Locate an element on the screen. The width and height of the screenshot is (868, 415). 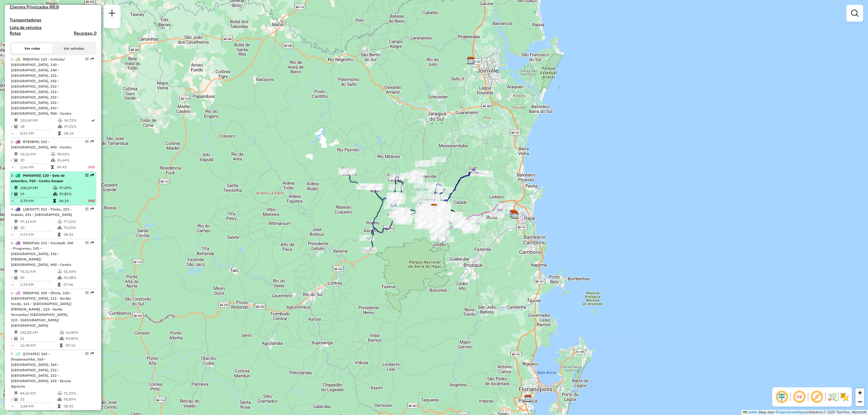
td: 84,85% is located at coordinates (80, 339).